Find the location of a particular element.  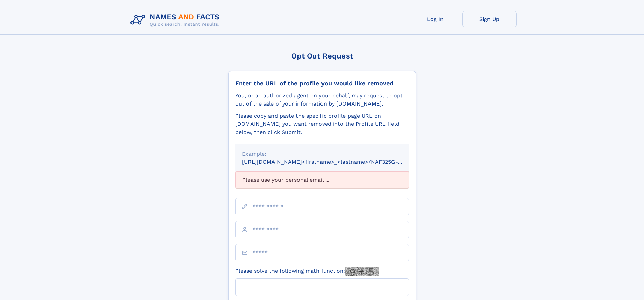

a: Sign Up is located at coordinates (490, 19).